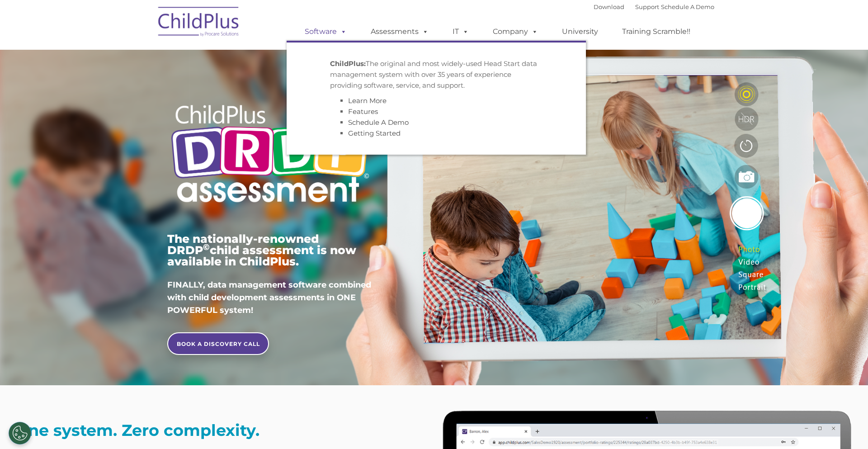 This screenshot has width=868, height=449. Describe the element at coordinates (647, 7) in the screenshot. I see `a: Support` at that location.